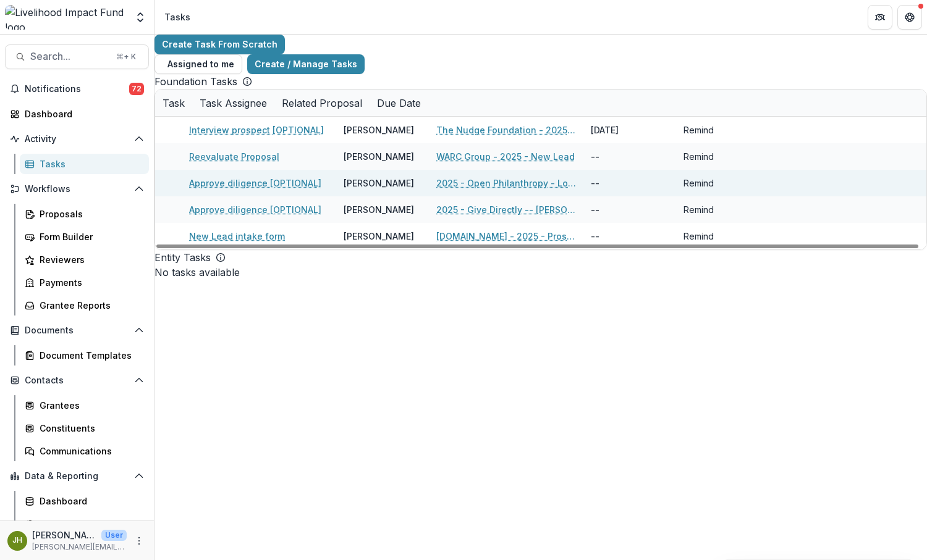 The width and height of the screenshot is (927, 560). I want to click on a: Reevaluate Proposal, so click(234, 156).